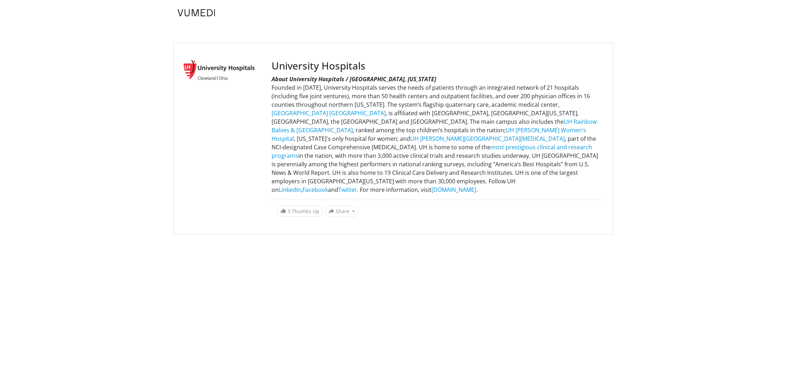  Describe the element at coordinates (347, 190) in the screenshot. I see `a: Twitter` at that location.